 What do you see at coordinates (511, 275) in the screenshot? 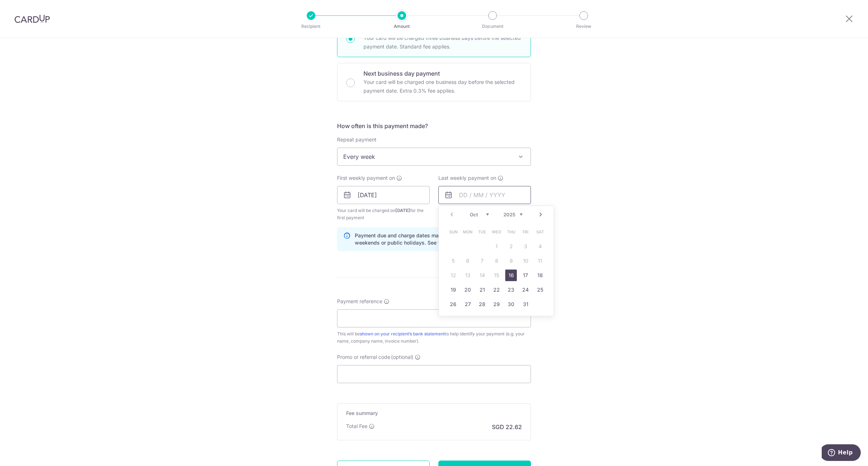
I see `a: 16` at bounding box center [511, 275].